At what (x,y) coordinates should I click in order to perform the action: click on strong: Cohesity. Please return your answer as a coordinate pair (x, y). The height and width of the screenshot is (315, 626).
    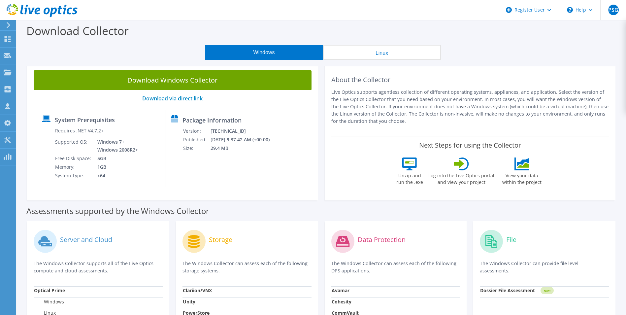
    Looking at the image, I should click on (342, 301).